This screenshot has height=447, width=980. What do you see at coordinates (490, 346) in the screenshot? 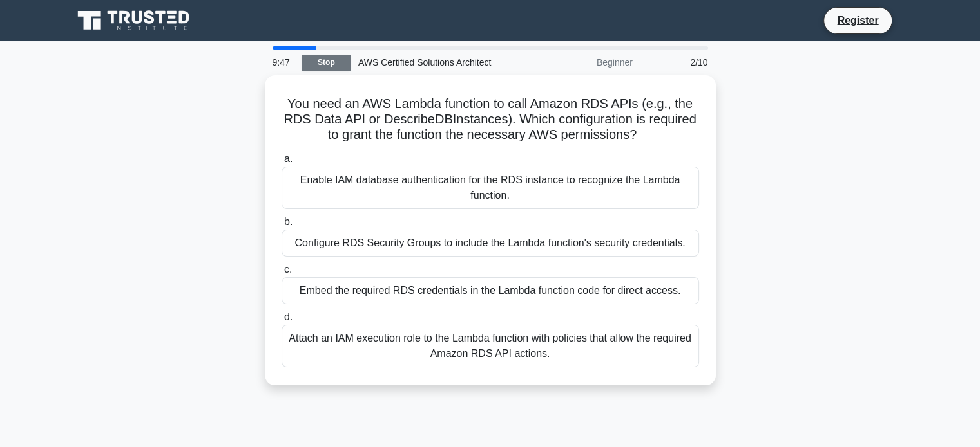
I see `div: Attach an IAM execution role to the Lambda function with policies that allow the required Amazon ...` at bounding box center [490, 346].